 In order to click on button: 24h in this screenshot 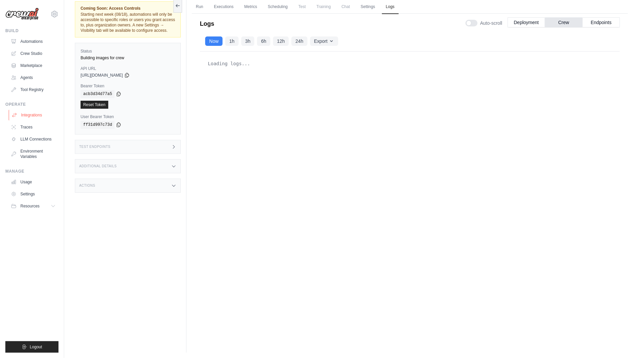, I will do `click(299, 41)`.